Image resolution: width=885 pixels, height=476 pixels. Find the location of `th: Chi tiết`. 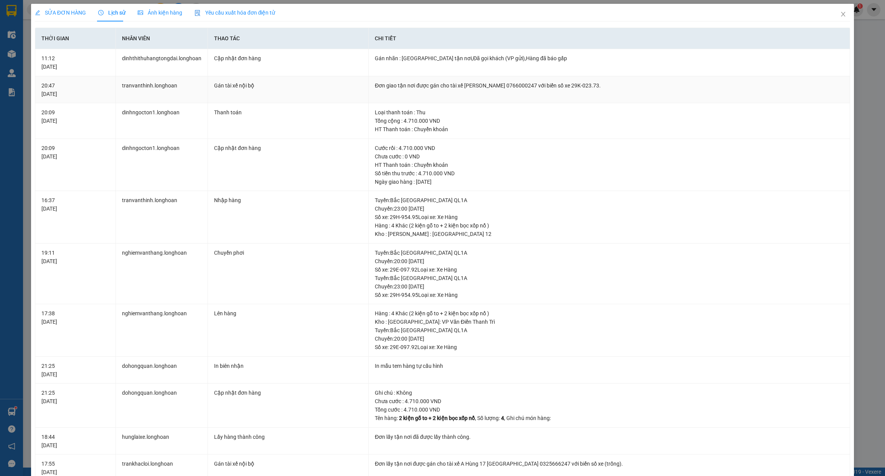

th: Chi tiết is located at coordinates (609, 38).